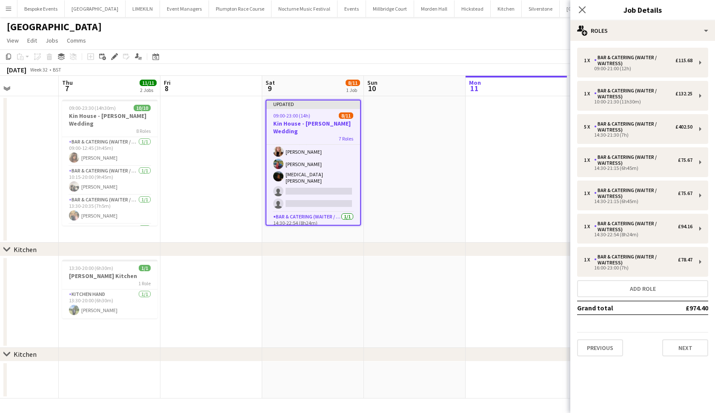 Image resolution: width=715 pixels, height=413 pixels. I want to click on span: 11/11, so click(148, 83).